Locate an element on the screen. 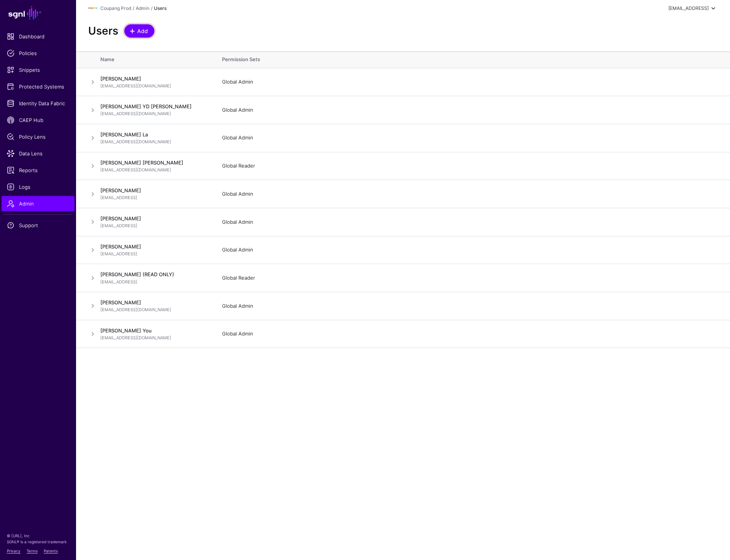  span: Admin is located at coordinates (38, 204).